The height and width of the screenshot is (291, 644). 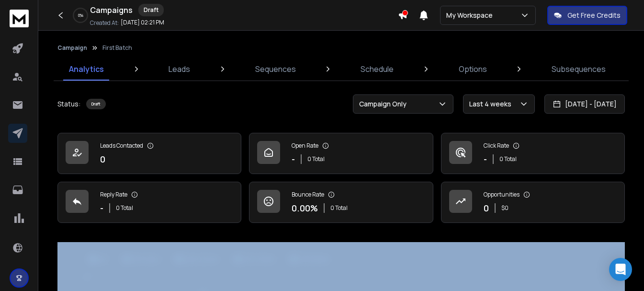 What do you see at coordinates (104, 23) in the screenshot?
I see `p: Created At:` at bounding box center [104, 23].